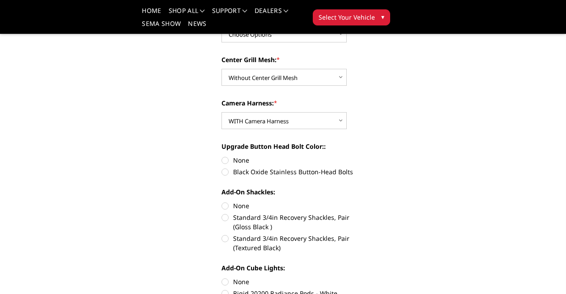 The image size is (566, 294). What do you see at coordinates (294, 103) in the screenshot?
I see `label: Camera Harness:` at bounding box center [294, 103].